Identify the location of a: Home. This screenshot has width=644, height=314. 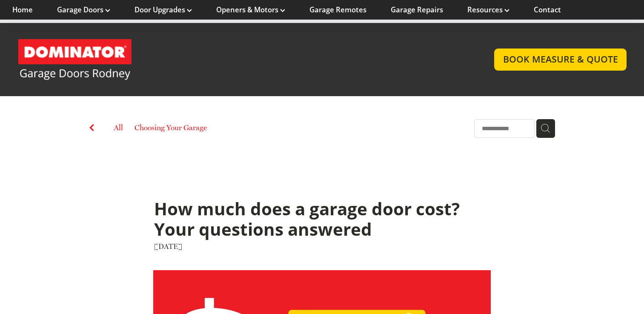
(23, 10).